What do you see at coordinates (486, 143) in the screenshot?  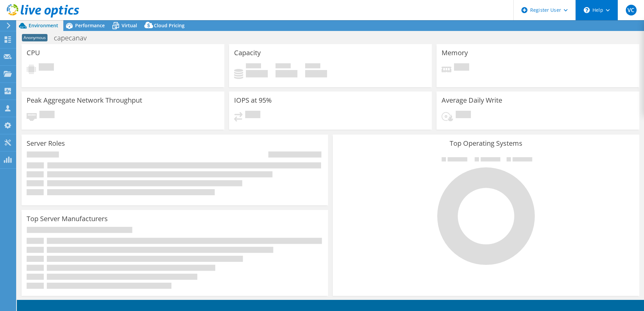 I see `h3: Top Operating Systems` at bounding box center [486, 143].